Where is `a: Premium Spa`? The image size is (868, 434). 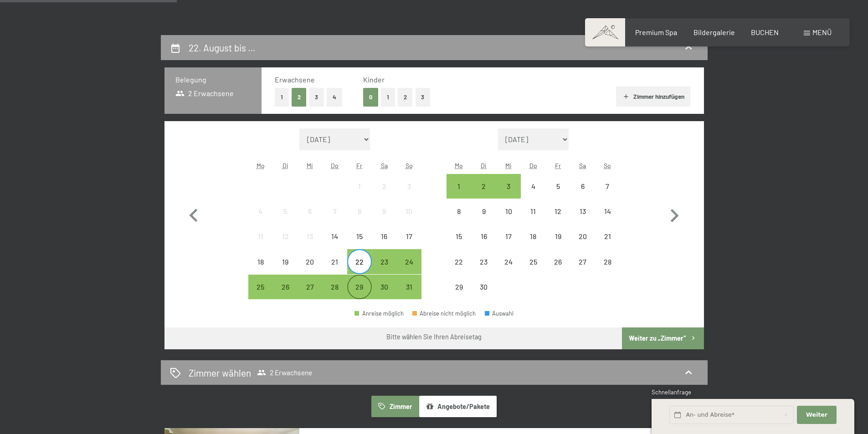
a: Premium Spa is located at coordinates (656, 32).